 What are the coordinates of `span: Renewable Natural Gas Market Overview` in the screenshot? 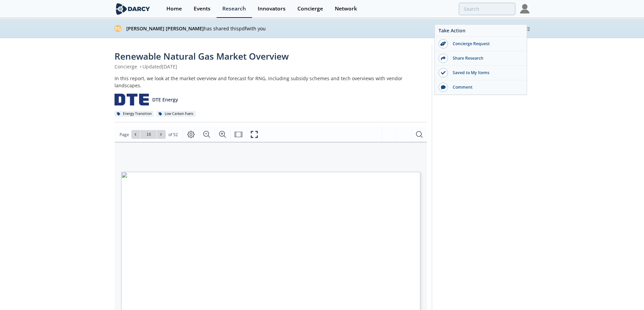 It's located at (201, 56).